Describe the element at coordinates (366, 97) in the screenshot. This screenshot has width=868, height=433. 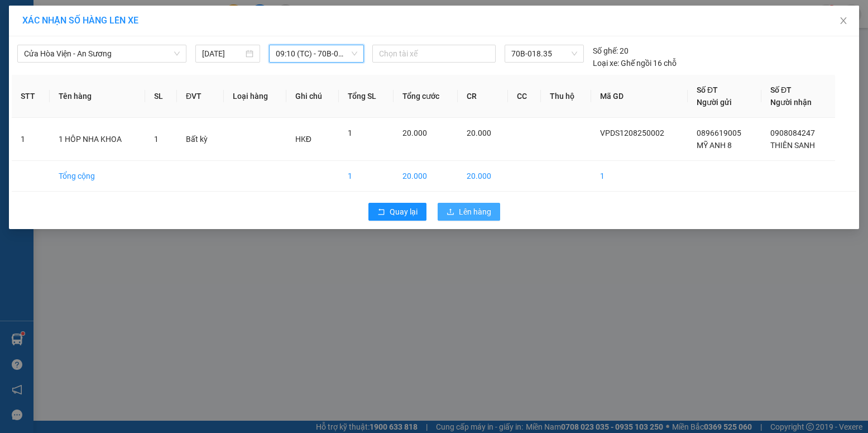
I see `th: Tổng SL` at that location.